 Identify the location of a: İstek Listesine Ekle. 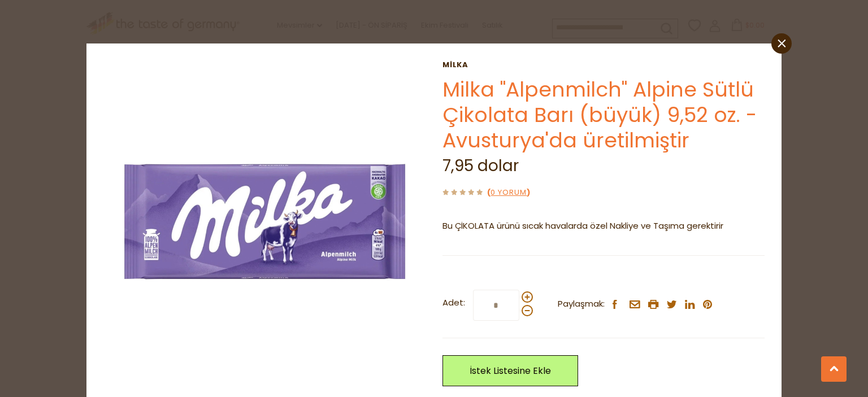
(510, 370).